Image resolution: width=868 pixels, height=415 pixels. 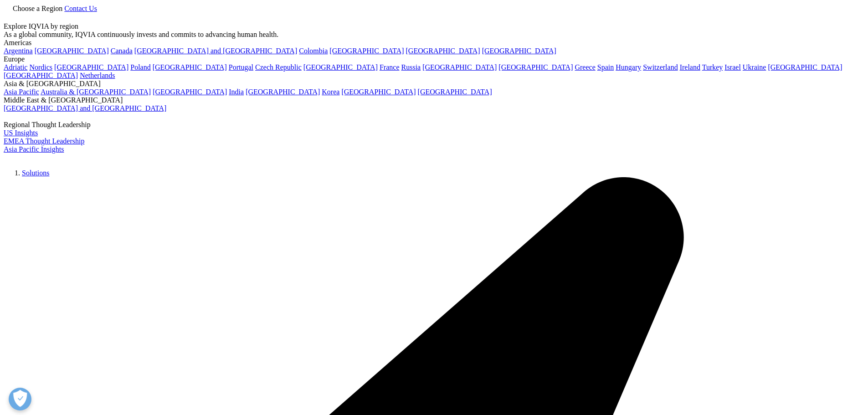 I want to click on span: Asia Pacific Insights, so click(x=34, y=149).